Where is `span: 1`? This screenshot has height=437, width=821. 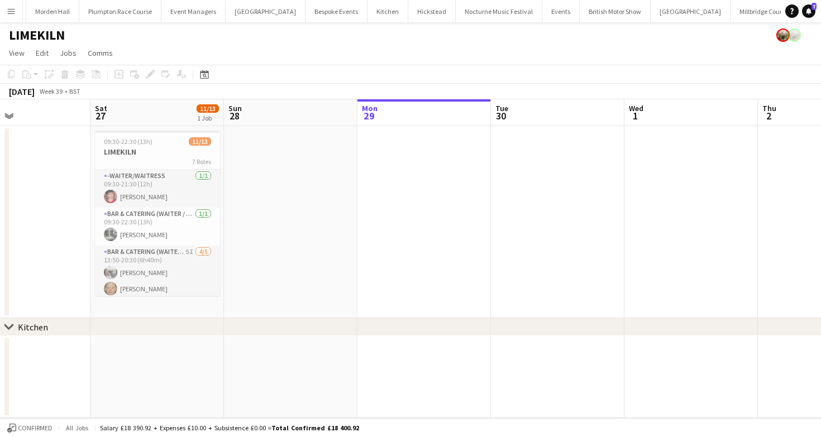 span: 1 is located at coordinates (635, 116).